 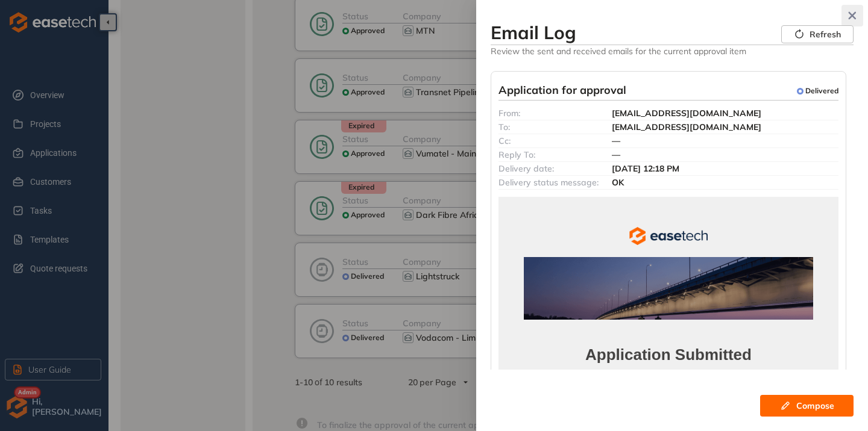 I want to click on span: Reply To:, so click(x=517, y=155).